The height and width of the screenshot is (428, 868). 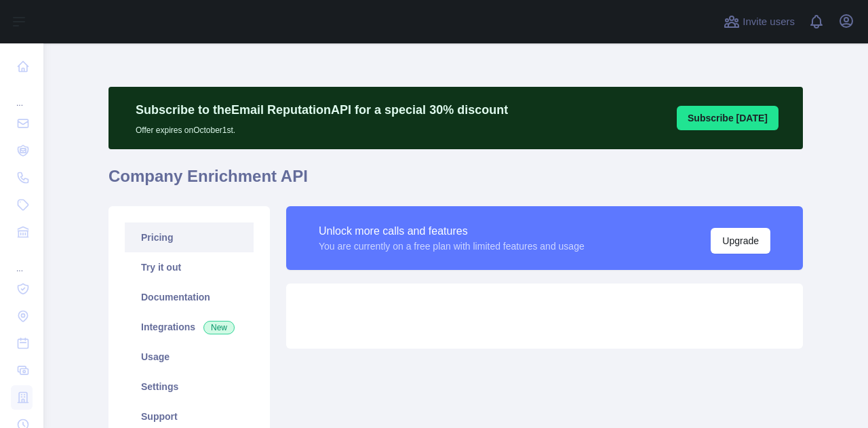 What do you see at coordinates (321, 110) in the screenshot?
I see `p: Subscribe to the Email Reputation API for a special 30 % discount` at bounding box center [321, 110].